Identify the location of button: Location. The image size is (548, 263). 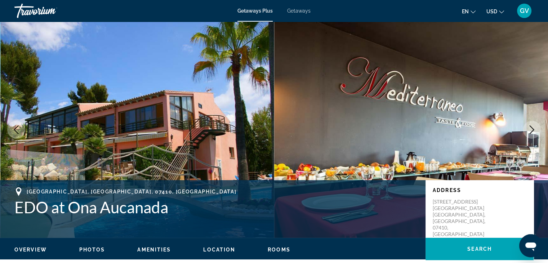
(219, 250).